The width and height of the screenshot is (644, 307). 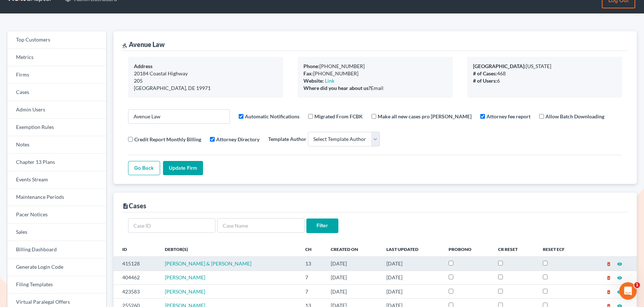 I want to click on a: Go Back, so click(x=144, y=168).